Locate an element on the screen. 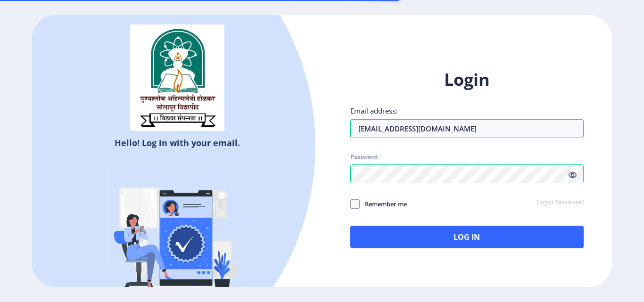 This screenshot has width=644, height=302. label: Email address: is located at coordinates (374, 111).